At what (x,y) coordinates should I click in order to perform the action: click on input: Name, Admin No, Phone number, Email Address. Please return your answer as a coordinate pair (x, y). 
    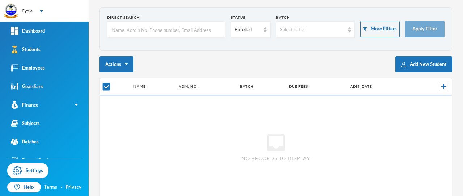
    Looking at the image, I should click on (166, 30).